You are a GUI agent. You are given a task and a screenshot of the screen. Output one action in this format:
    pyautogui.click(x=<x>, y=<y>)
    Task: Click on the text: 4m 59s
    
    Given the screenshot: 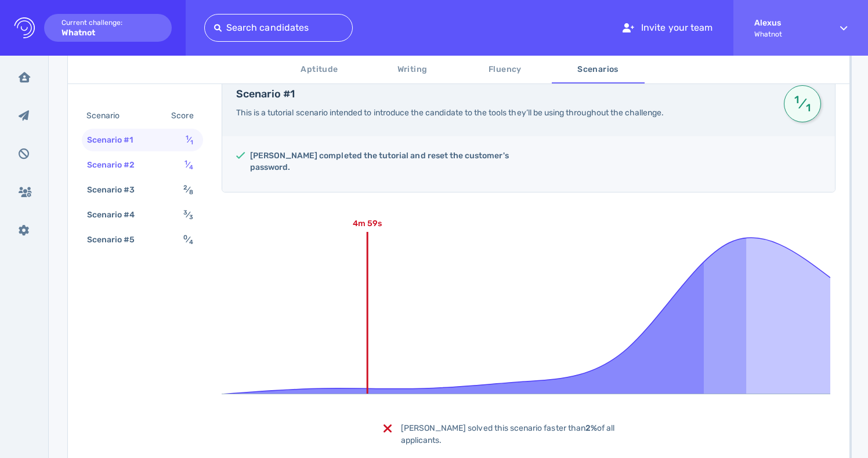 What is the action you would take?
    pyautogui.click(x=367, y=223)
    